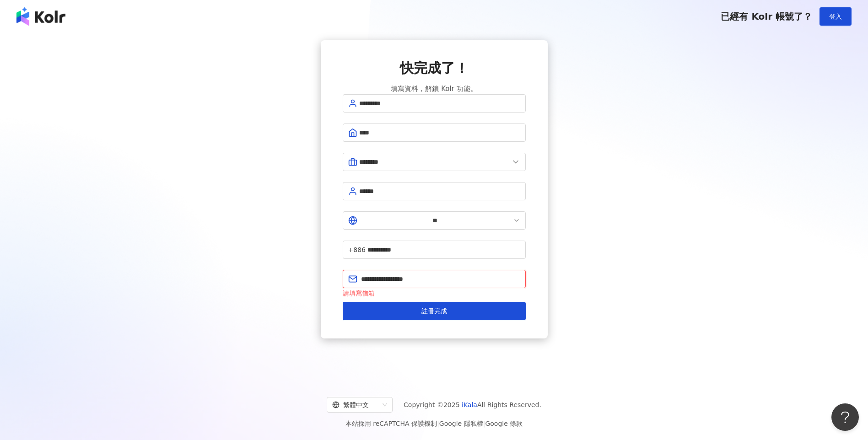 Image resolution: width=868 pixels, height=440 pixels. Describe the element at coordinates (835, 17) in the screenshot. I see `span: 登入` at that location.